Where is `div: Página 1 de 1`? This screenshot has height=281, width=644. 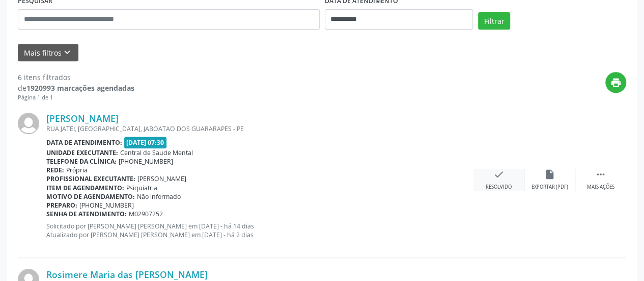 div: Página 1 de 1 is located at coordinates (76, 98).